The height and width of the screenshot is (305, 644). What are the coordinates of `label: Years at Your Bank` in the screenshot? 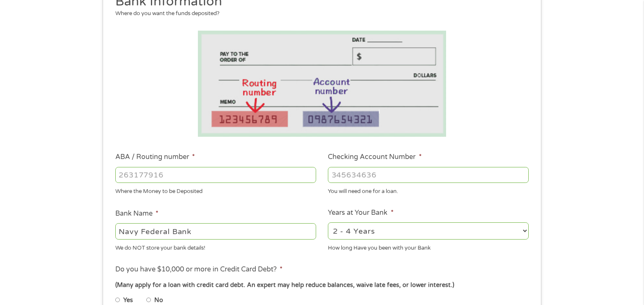 It's located at (361, 213).